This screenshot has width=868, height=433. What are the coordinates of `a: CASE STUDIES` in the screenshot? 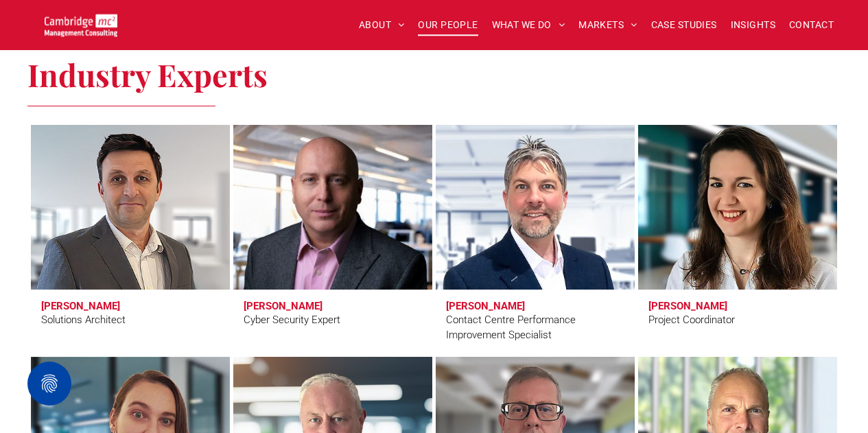 It's located at (684, 25).